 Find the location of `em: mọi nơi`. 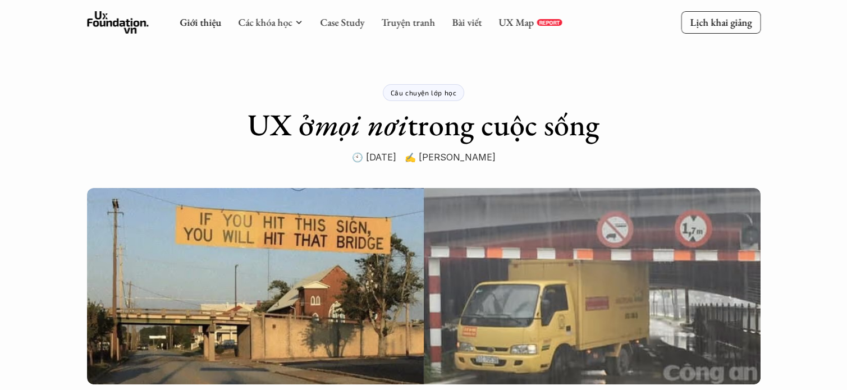

em: mọi nơi is located at coordinates (361, 125).